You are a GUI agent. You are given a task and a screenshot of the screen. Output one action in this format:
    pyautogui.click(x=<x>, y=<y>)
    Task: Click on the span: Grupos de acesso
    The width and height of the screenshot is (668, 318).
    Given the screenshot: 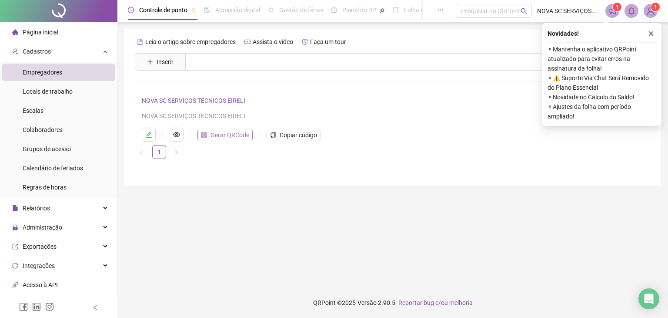 What is the action you would take?
    pyautogui.click(x=47, y=149)
    